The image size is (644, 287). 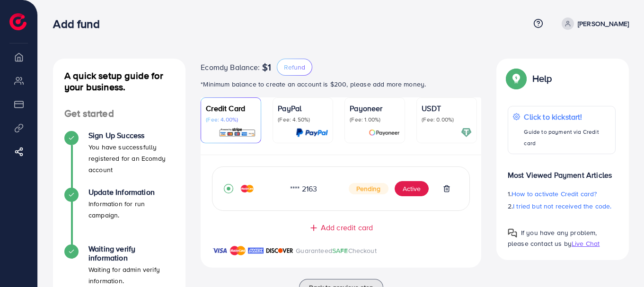 What do you see at coordinates (119, 81) in the screenshot?
I see `h4: A quick setup guide for your business.` at bounding box center [119, 81].